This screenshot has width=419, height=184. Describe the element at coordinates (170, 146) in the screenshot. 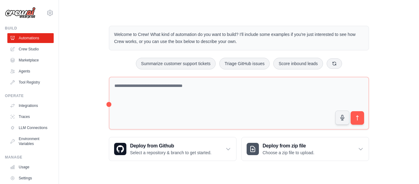

I see `h3: Deploy from Github` at that location.